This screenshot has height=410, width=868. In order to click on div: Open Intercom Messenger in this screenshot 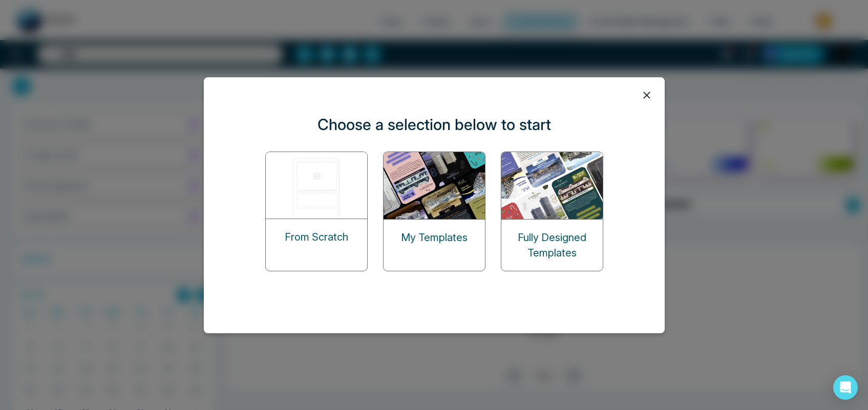, I will do `click(846, 388)`.